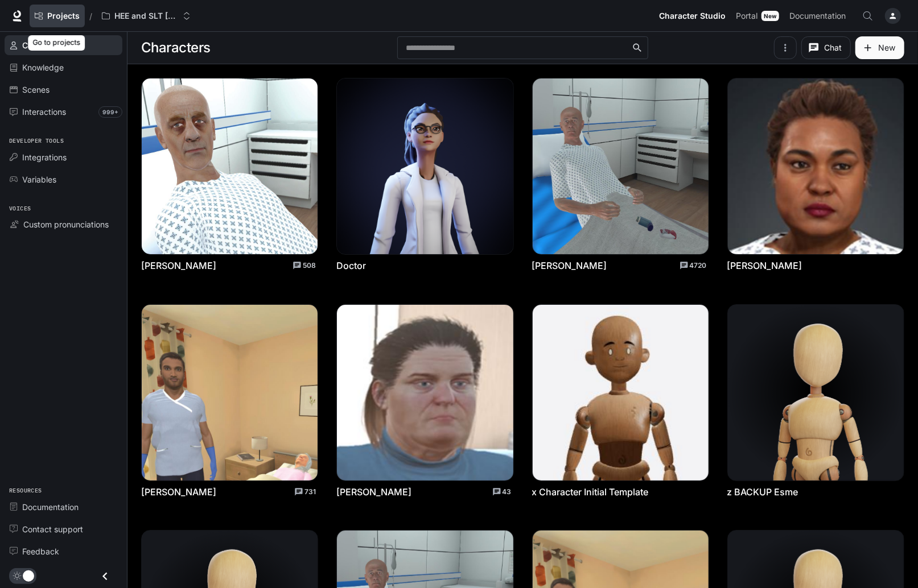 The image size is (918, 588). I want to click on h1: Characters, so click(176, 48).